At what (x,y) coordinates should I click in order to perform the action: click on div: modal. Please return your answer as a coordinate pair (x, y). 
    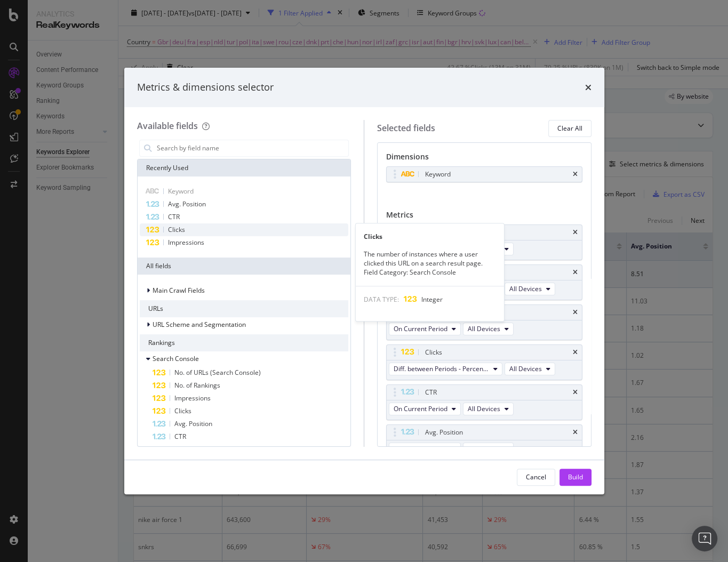
    Looking at the image, I should click on (364, 281).